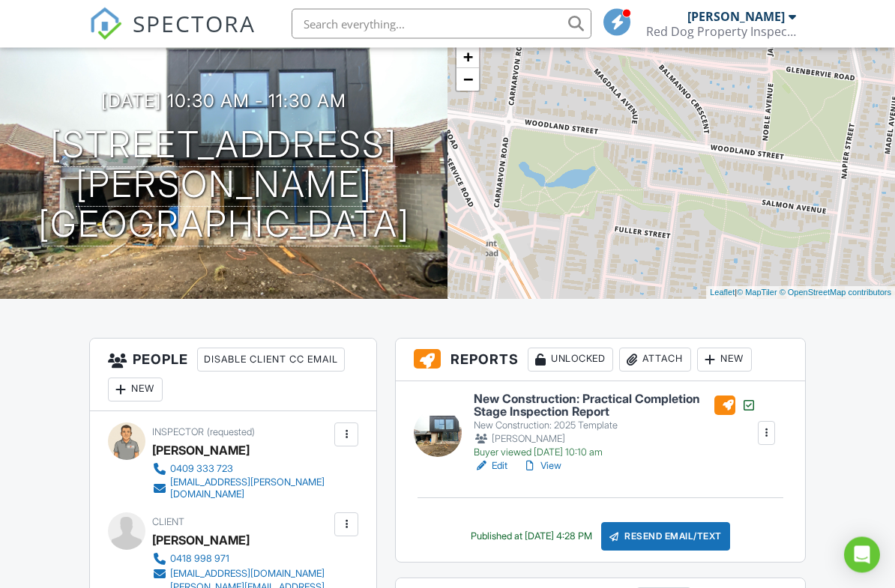 The image size is (895, 588). Describe the element at coordinates (722, 293) in the screenshot. I see `a: Leaflet` at that location.